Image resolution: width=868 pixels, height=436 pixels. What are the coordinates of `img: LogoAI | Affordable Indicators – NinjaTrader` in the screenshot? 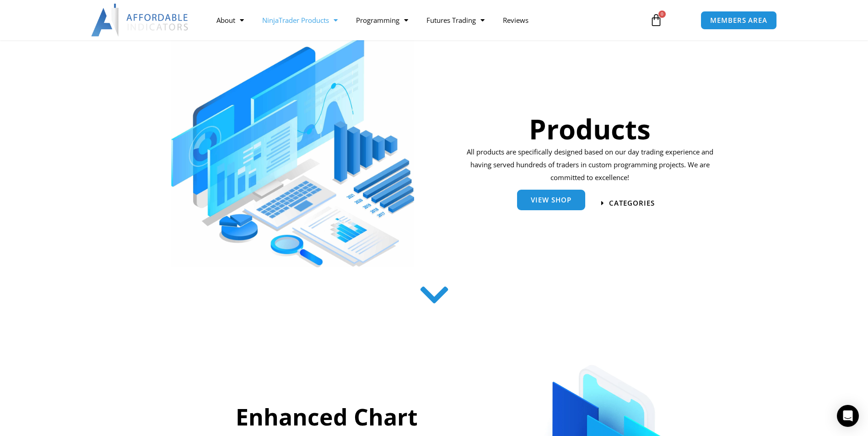 It's located at (140, 20).